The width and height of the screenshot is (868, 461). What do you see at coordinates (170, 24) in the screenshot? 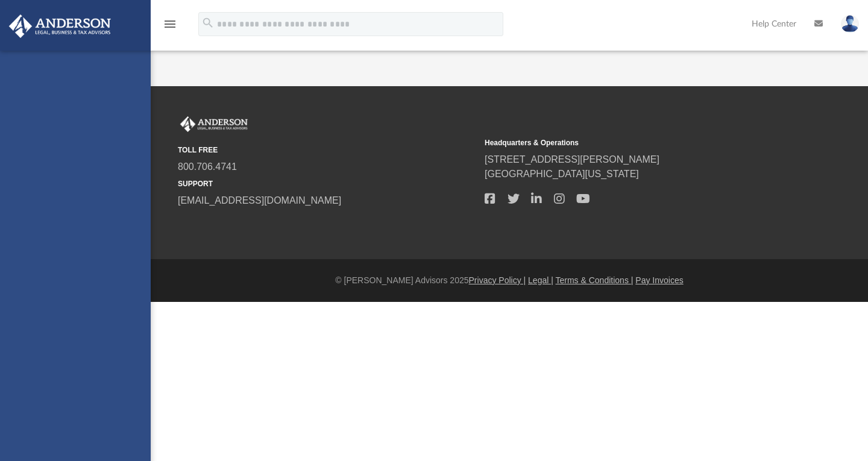
I see `i: menu` at bounding box center [170, 24].